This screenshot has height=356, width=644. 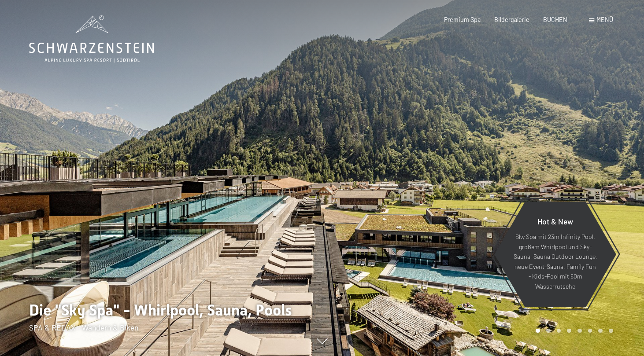 What do you see at coordinates (611, 331) in the screenshot?
I see `div: Carousel Page 8` at bounding box center [611, 331].